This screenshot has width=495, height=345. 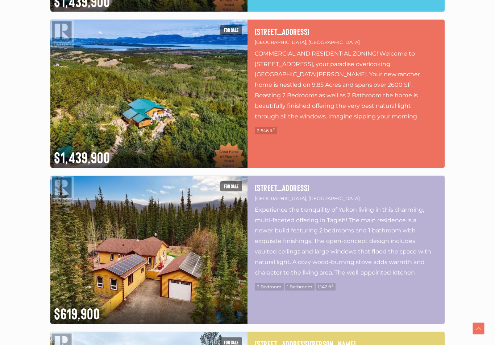 What do you see at coordinates (149, 155) in the screenshot?
I see `div: $1,439,900` at bounding box center [149, 155].